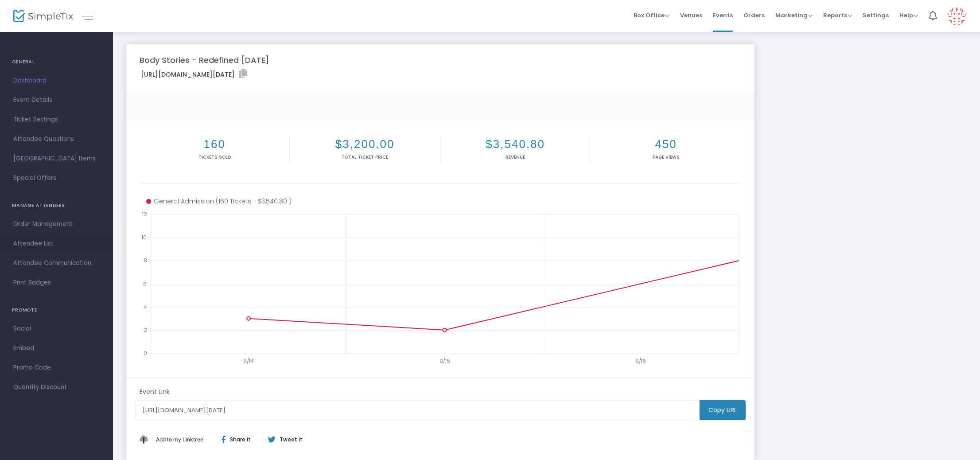  I want to click on span: Marketing, so click(794, 15).